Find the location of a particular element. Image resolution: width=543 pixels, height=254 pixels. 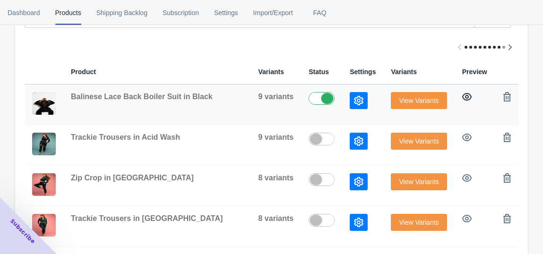

span: Subscribe is located at coordinates (23, 231).